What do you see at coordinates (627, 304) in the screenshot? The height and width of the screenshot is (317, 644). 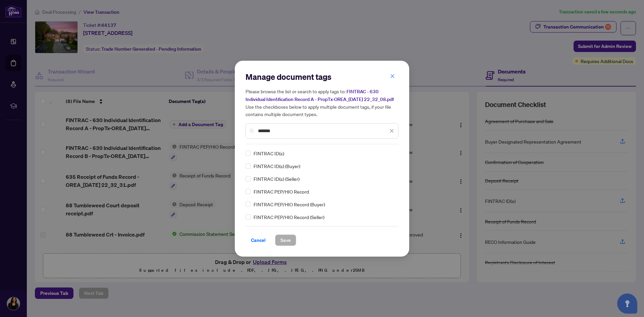 I see `button: Open asap` at bounding box center [627, 304].